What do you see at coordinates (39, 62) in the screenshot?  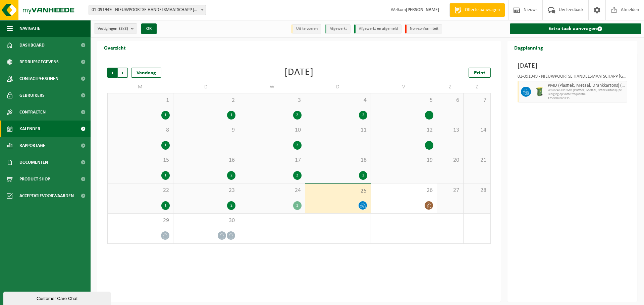 I see `span: Bedrijfsgegevens` at bounding box center [39, 62].